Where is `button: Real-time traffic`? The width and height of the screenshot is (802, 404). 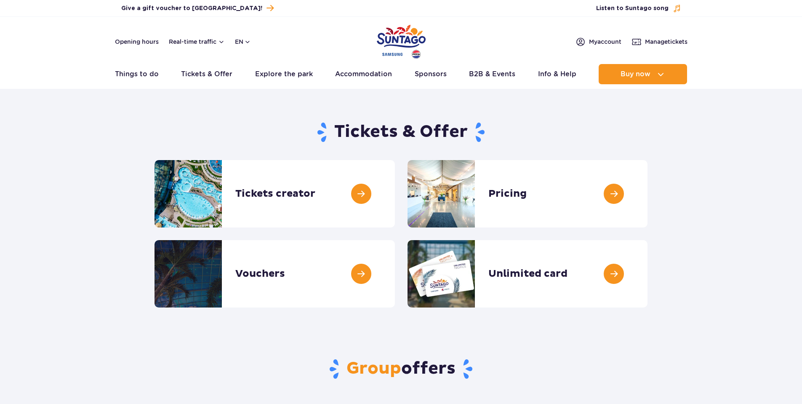
button: Real-time traffic is located at coordinates (197, 42).